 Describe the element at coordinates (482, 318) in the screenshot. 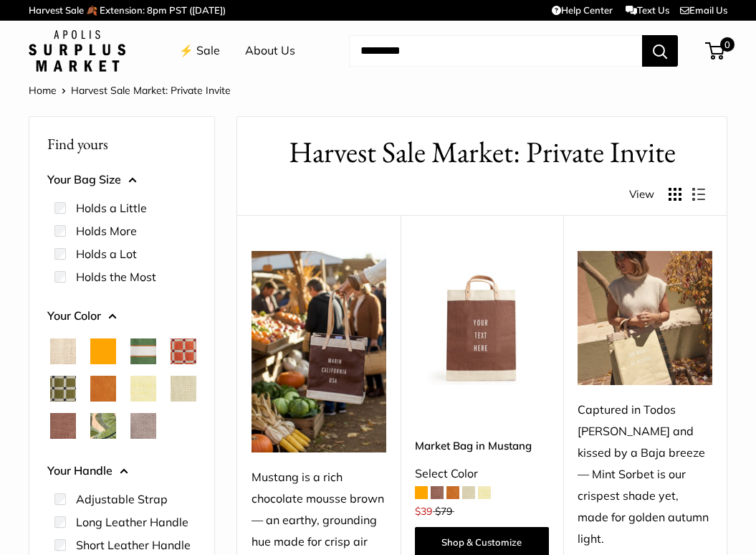

I see `a: Market Bag in MustangMarket Bag in Mustang` at that location.